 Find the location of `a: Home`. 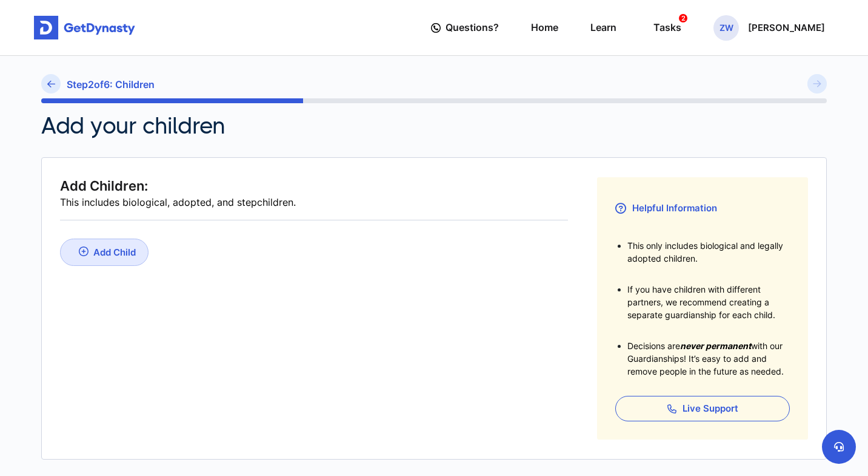

a: Home is located at coordinates (544, 27).